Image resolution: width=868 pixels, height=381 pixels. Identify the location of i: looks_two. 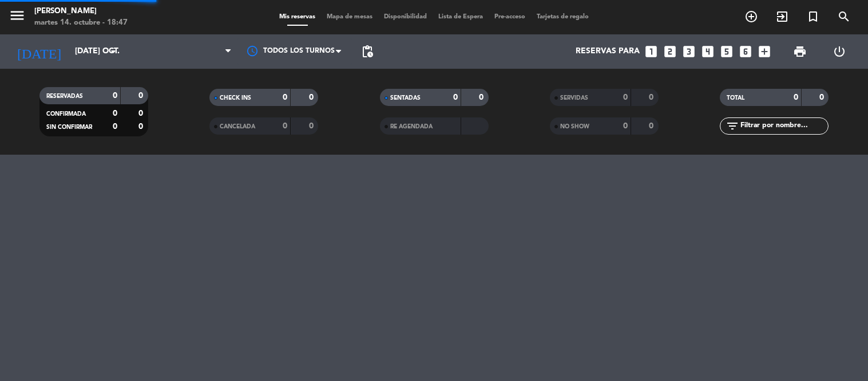
(670, 51).